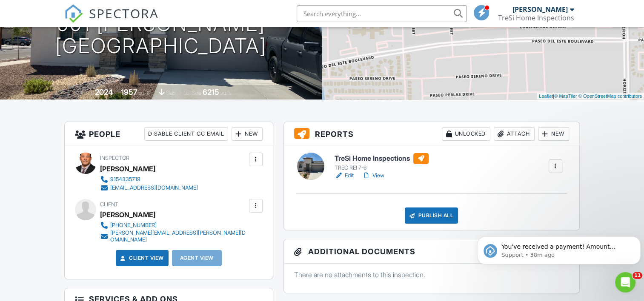 This screenshot has height=301, width=644. Describe the element at coordinates (381, 168) in the screenshot. I see `div: TREC REI 7-6` at that location.